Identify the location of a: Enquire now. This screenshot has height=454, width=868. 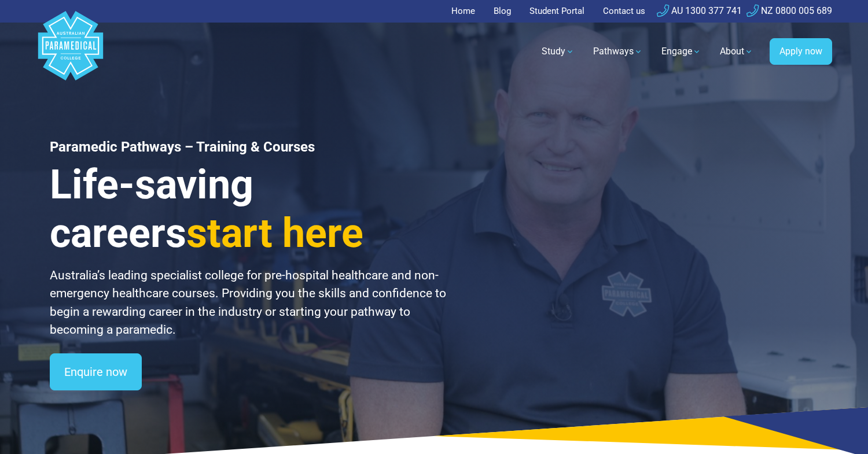
(96, 372).